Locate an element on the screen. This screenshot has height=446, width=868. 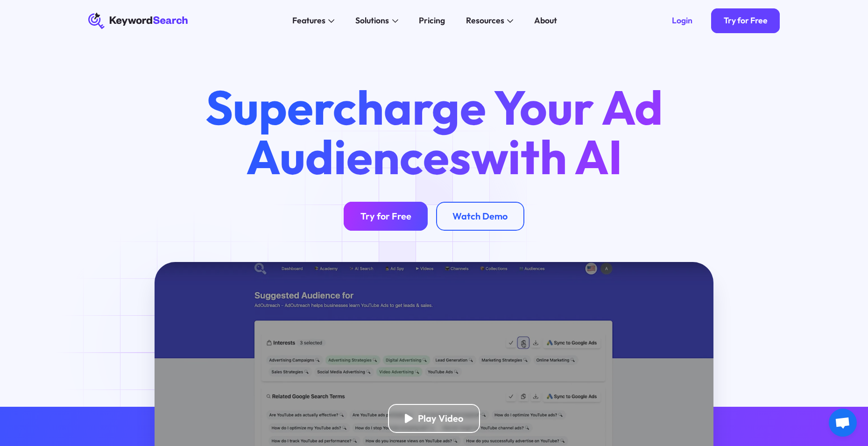
div: Resources is located at coordinates (485, 21).